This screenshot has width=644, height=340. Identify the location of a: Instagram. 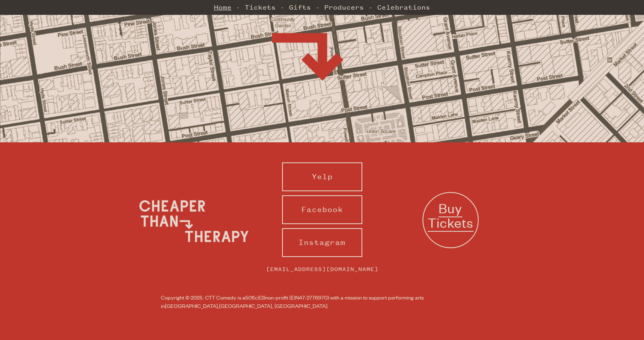
(322, 243).